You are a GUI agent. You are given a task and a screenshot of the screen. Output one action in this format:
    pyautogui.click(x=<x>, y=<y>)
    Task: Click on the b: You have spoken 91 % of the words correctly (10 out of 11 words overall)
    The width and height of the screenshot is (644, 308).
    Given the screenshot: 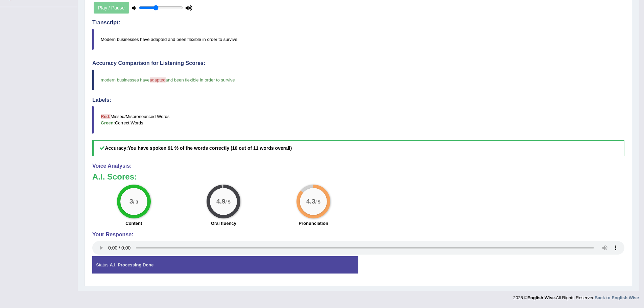 What is the action you would take?
    pyautogui.click(x=210, y=148)
    